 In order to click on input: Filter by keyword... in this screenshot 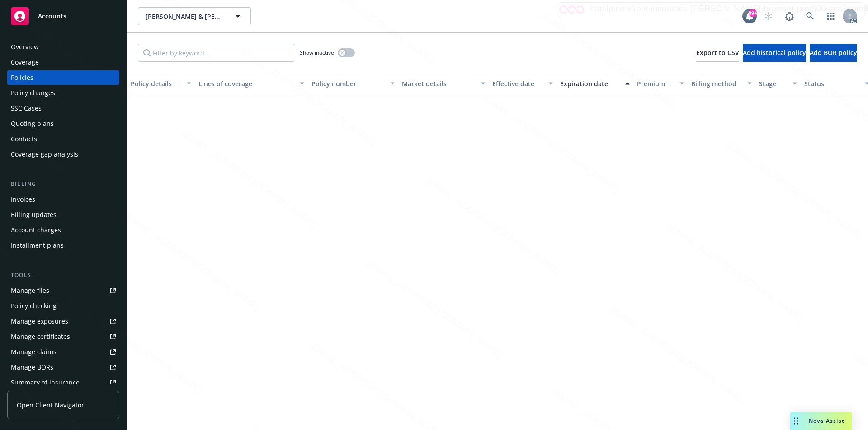, I will do `click(216, 53)`.